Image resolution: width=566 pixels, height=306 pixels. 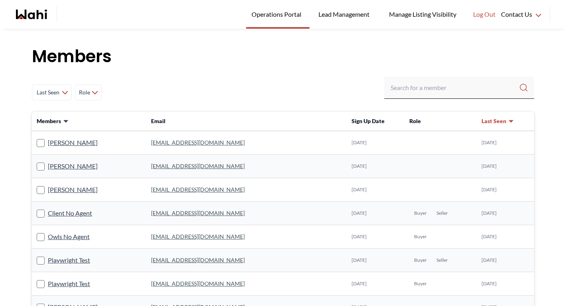 What do you see at coordinates (368, 121) in the screenshot?
I see `span: Sign Up Date` at bounding box center [368, 121].